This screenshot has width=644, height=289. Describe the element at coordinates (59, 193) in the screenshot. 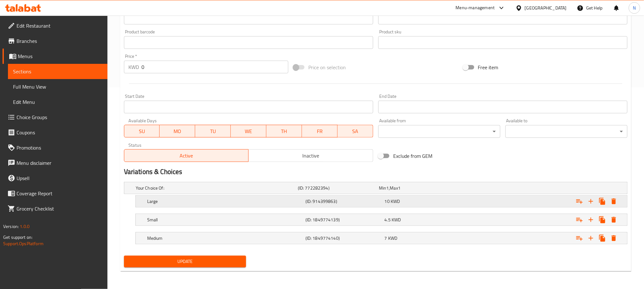

I see `span: Coverage Report` at that location.